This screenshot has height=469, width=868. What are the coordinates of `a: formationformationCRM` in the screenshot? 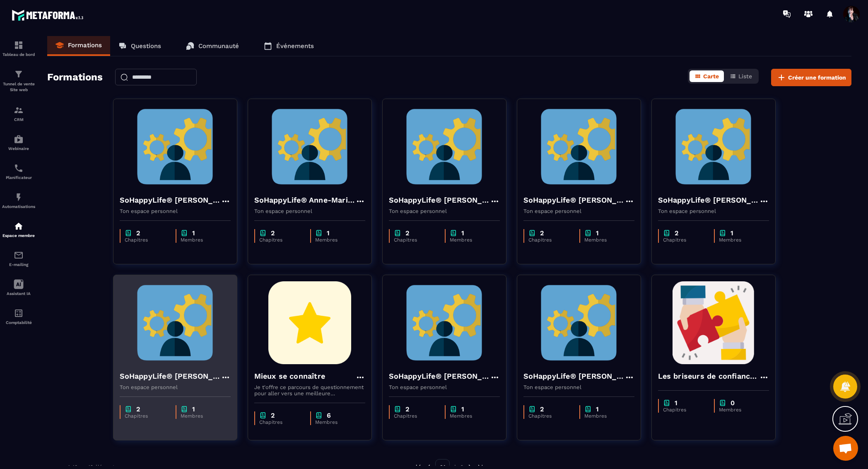 It's located at (18, 113).